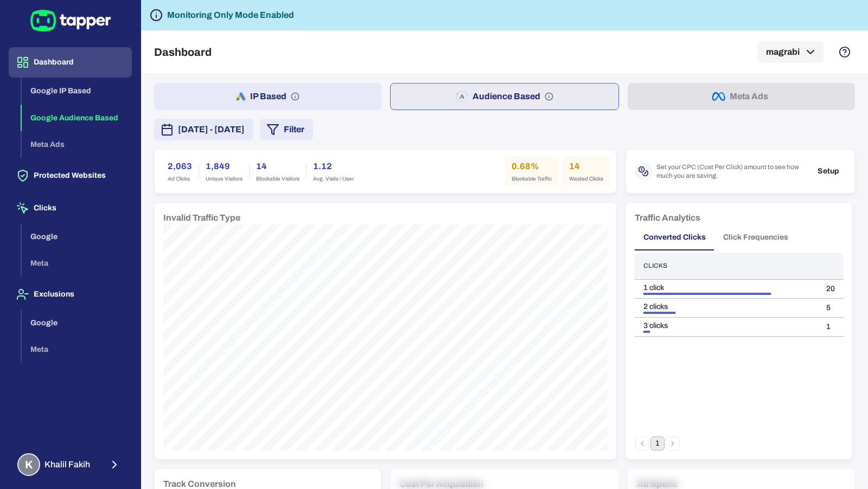  Describe the element at coordinates (658, 443) in the screenshot. I see `button: page 1` at that location.